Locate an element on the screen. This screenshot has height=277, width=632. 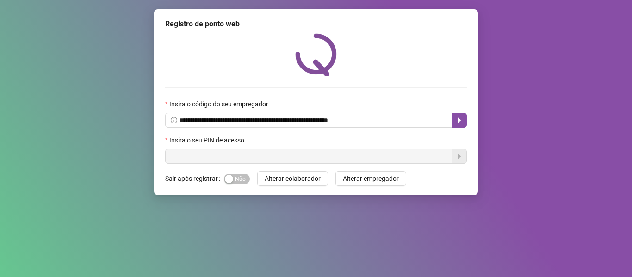
label: Insira o seu PIN de acesso is located at coordinates (208, 140).